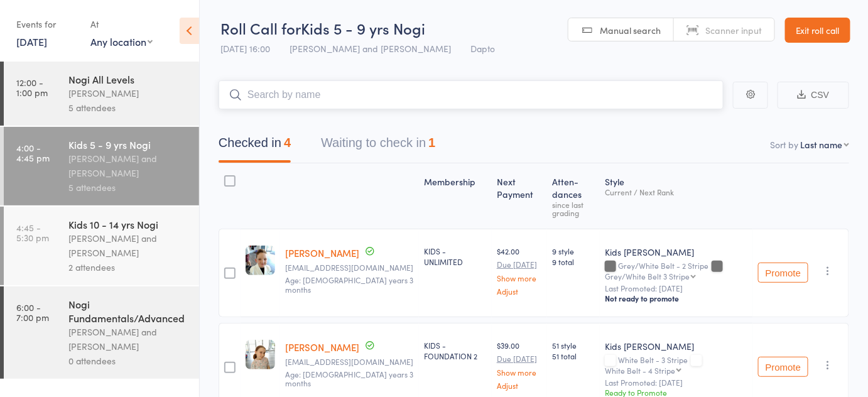 The image size is (868, 397). Describe the element at coordinates (573, 344) in the screenshot. I see `span: 51 style` at that location.